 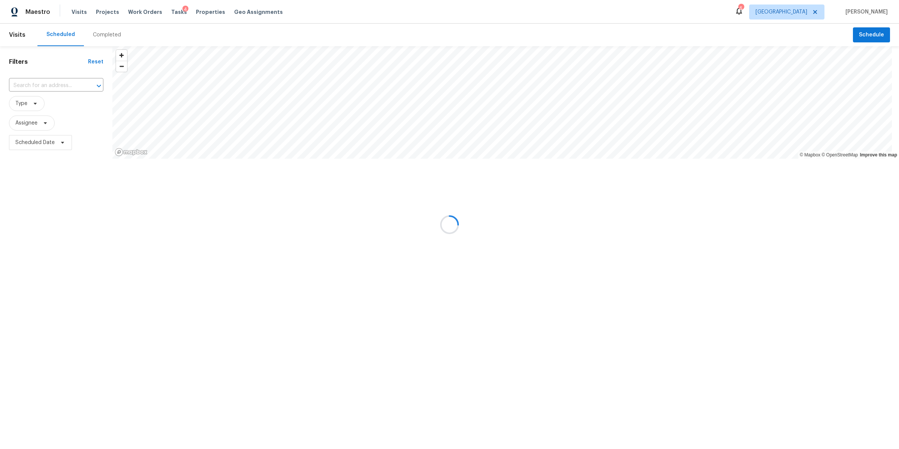 What do you see at coordinates (121, 66) in the screenshot?
I see `span: Zoom out` at bounding box center [121, 66].